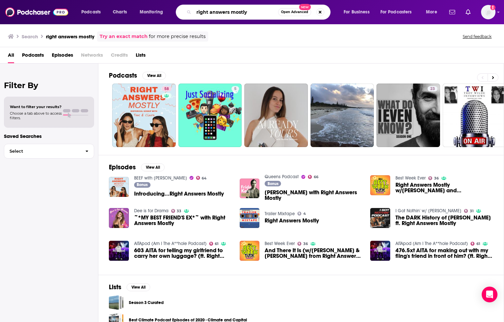  I want to click on span: 5, so click(235, 89).